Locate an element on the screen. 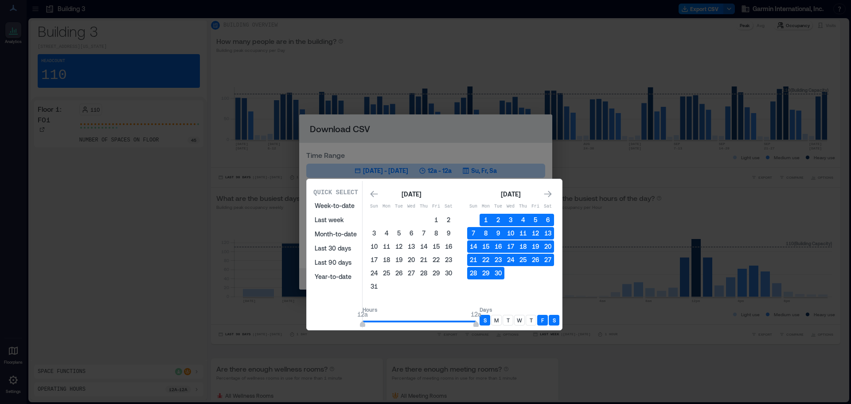 The image size is (851, 404). p: W is located at coordinates (519, 320).